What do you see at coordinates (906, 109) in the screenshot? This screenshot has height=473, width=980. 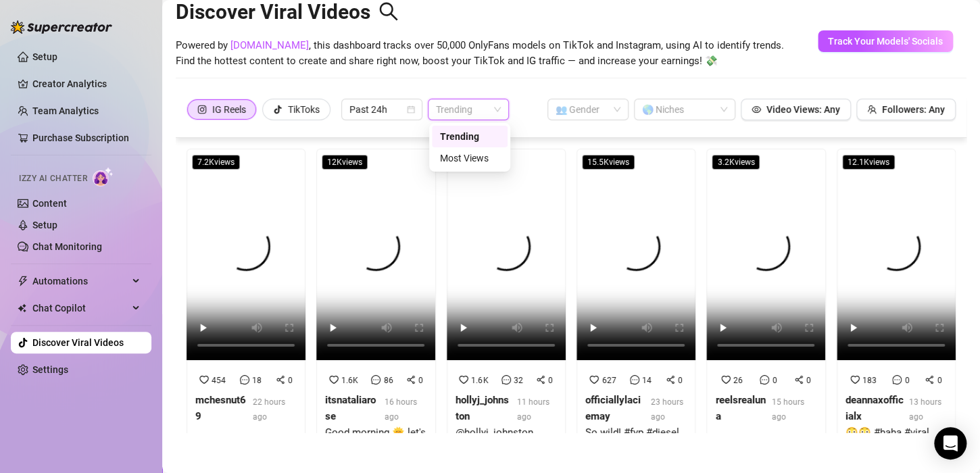 I see `button: Followers: Any` at bounding box center [906, 109].